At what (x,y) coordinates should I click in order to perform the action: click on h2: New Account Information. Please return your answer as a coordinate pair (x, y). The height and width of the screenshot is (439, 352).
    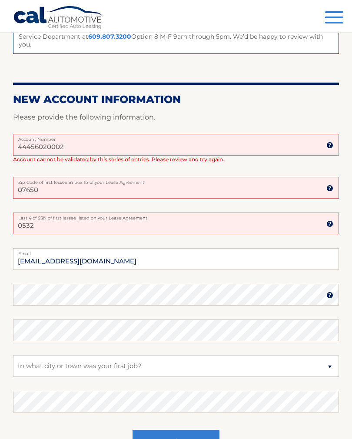
    Looking at the image, I should click on (176, 100).